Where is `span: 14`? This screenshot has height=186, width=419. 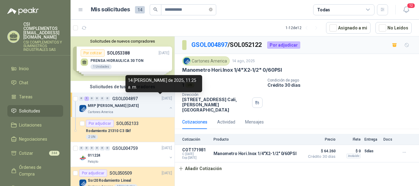
span: 14 is located at coordinates (140, 10).